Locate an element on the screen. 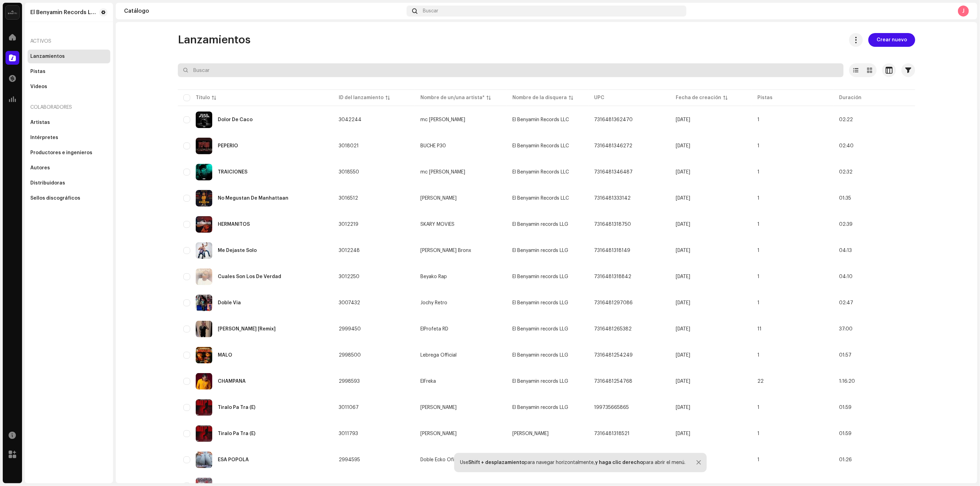 This screenshot has height=486, width=980. span: El Benyamin Records LLC is located at coordinates (540, 120).